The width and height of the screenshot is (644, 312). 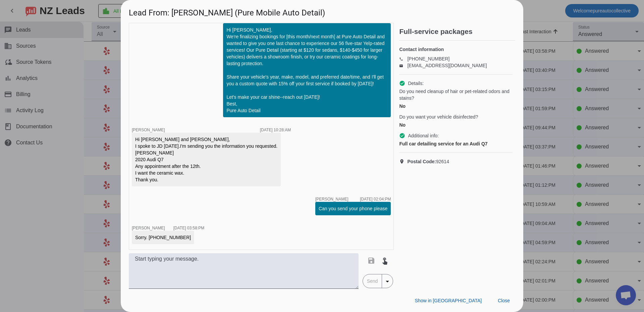 I want to click on button: Close, so click(x=504, y=300).